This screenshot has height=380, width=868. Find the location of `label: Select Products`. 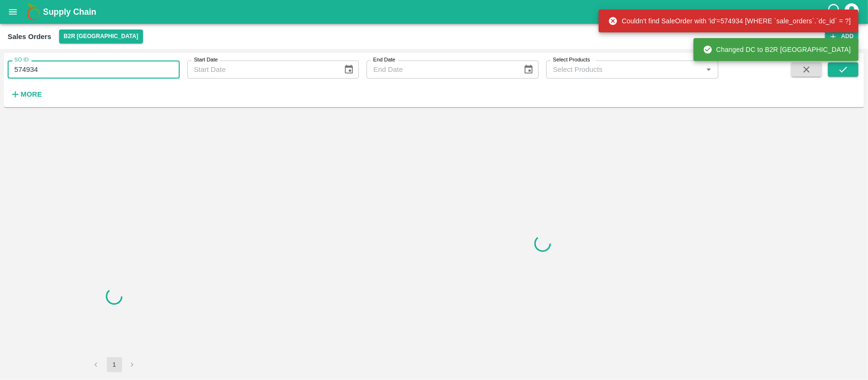

label: Select Products is located at coordinates (572, 60).